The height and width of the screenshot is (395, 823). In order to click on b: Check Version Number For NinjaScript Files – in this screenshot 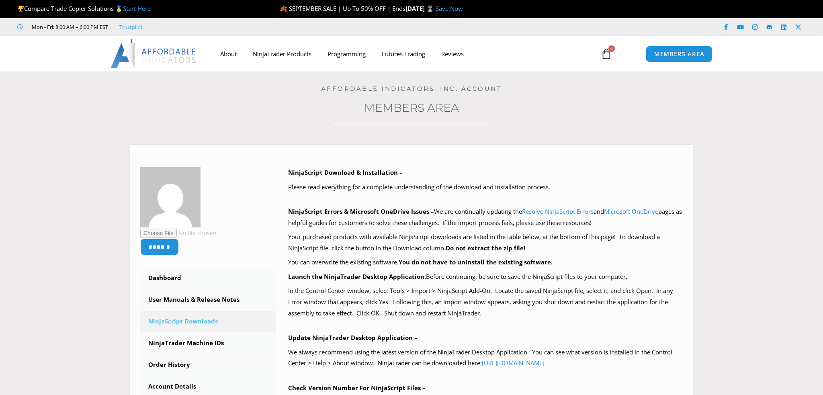, I will do `click(357, 388)`.